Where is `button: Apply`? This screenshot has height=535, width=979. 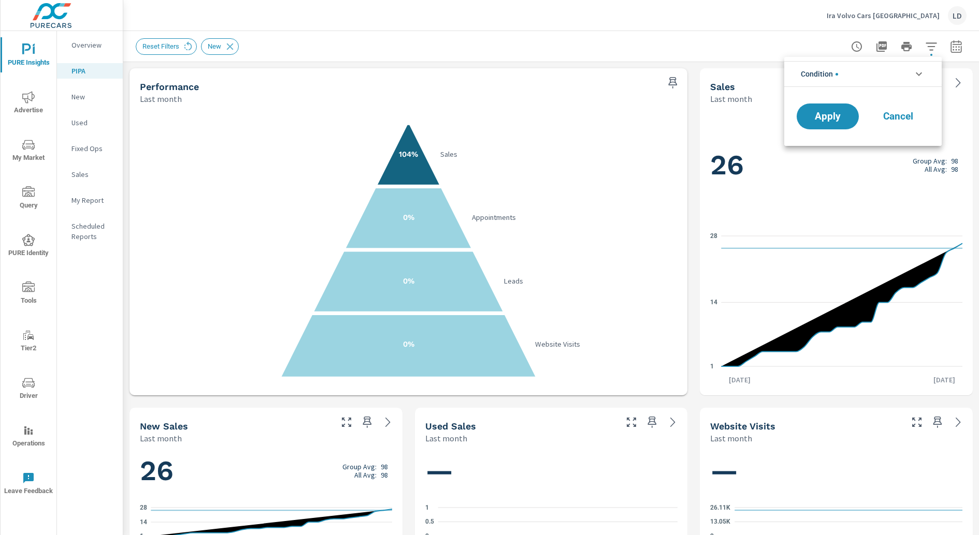
button: Apply is located at coordinates (828, 117).